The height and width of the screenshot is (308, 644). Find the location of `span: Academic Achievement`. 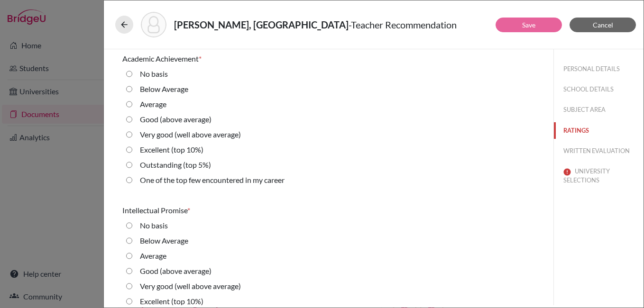

span: Academic Achievement is located at coordinates (160, 59).